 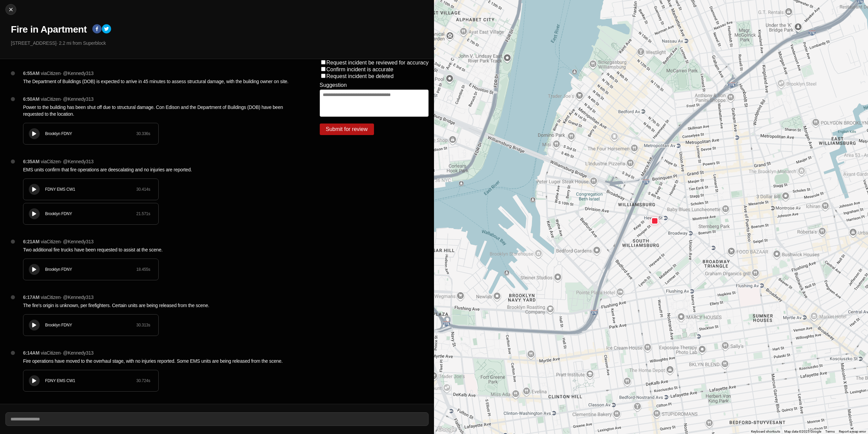 What do you see at coordinates (447, 430) in the screenshot?
I see `img: Google` at bounding box center [447, 430].